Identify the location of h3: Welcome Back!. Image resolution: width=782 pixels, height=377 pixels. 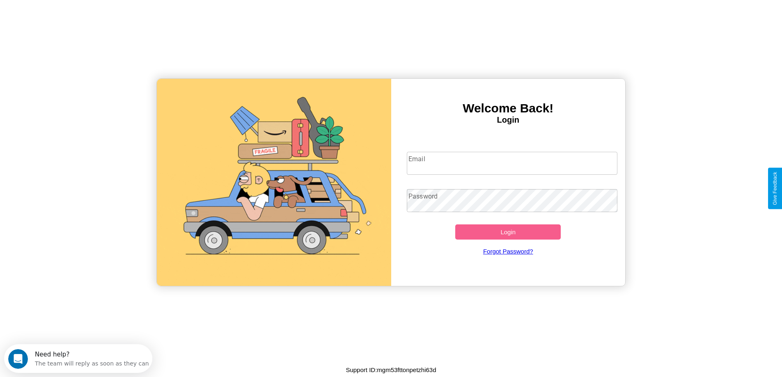
(508, 108).